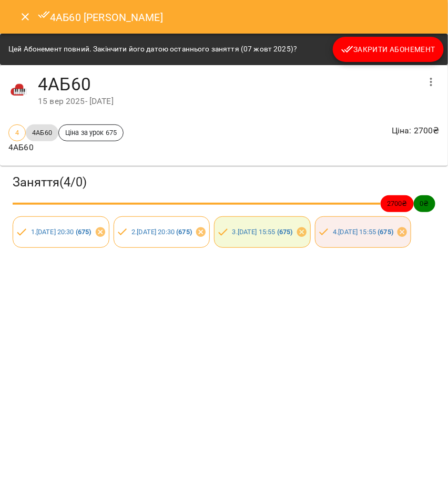  I want to click on h4: 4АБ60, so click(228, 84).